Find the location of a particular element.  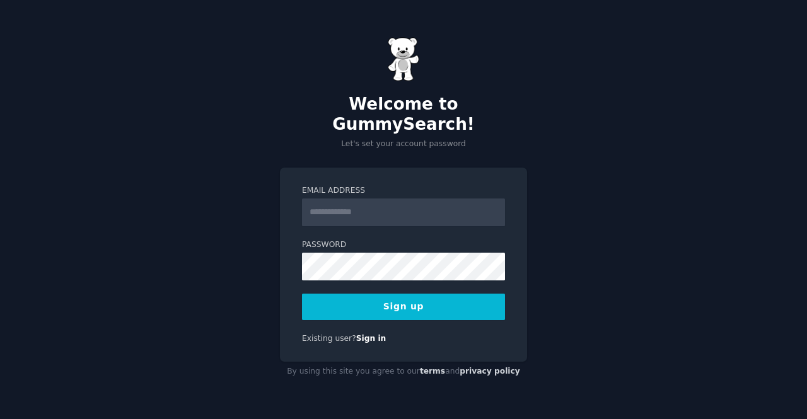

button: Sign up is located at coordinates (404, 307).